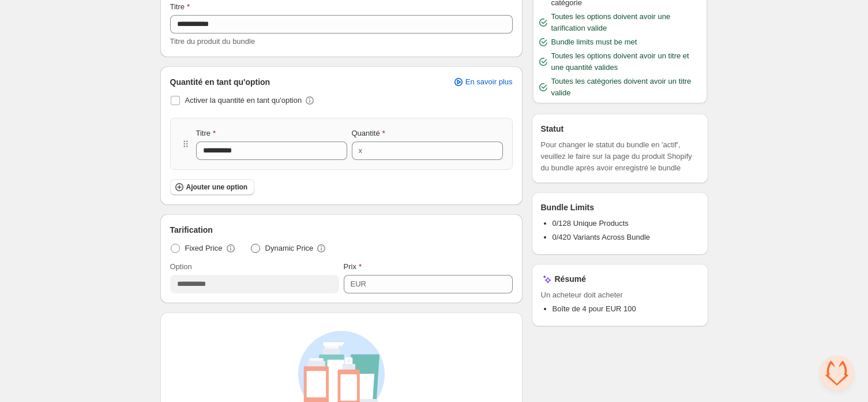 The image size is (868, 402). Describe the element at coordinates (837, 372) in the screenshot. I see `a: Ouvrir le chat` at that location.